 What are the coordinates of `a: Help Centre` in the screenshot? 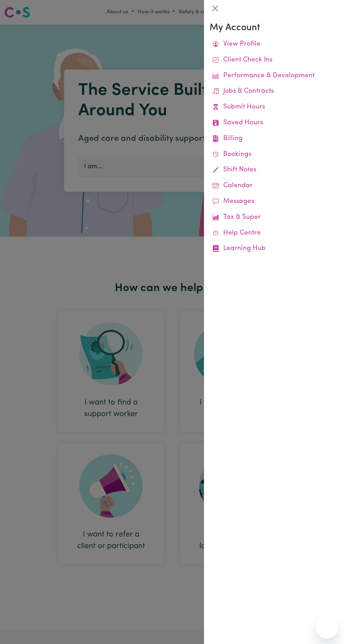 It's located at (274, 233).